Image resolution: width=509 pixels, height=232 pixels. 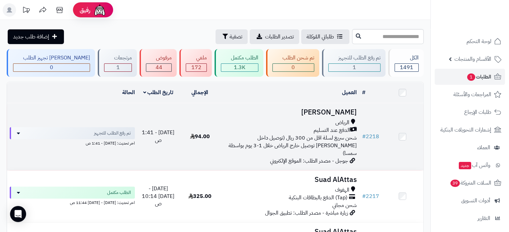 I want to click on h3: Suad AlAttas, so click(x=290, y=180).